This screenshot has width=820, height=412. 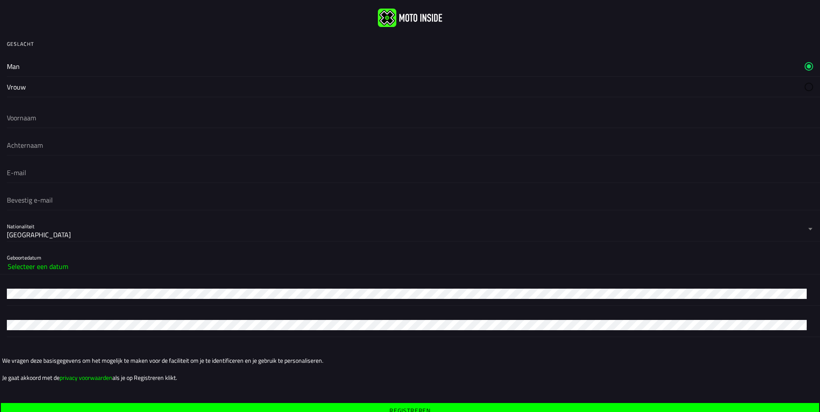 I want to click on a: privacy voorwaarden, so click(x=86, y=378).